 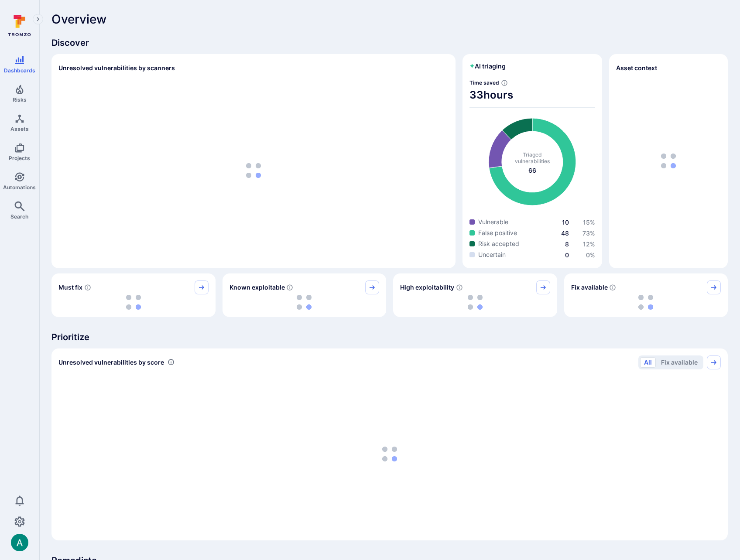 What do you see at coordinates (648, 362) in the screenshot?
I see `button: All` at bounding box center [648, 362].